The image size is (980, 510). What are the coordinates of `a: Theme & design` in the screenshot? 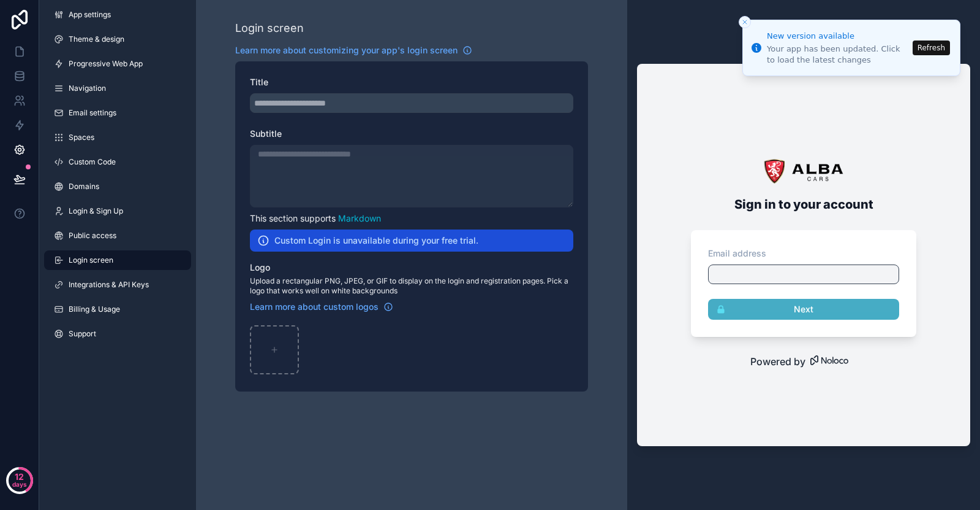 It's located at (118, 39).